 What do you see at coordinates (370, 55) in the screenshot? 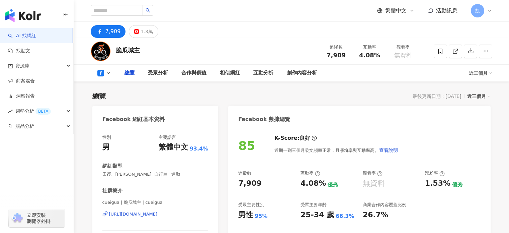
I see `span: 4.08%` at bounding box center [370, 55].